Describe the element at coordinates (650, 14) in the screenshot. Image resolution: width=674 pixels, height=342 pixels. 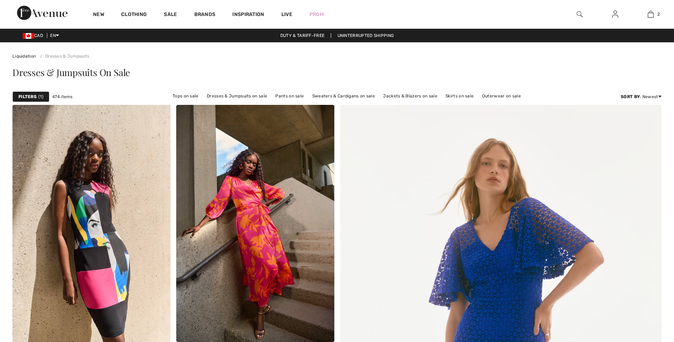
I see `img: My Bag` at that location.